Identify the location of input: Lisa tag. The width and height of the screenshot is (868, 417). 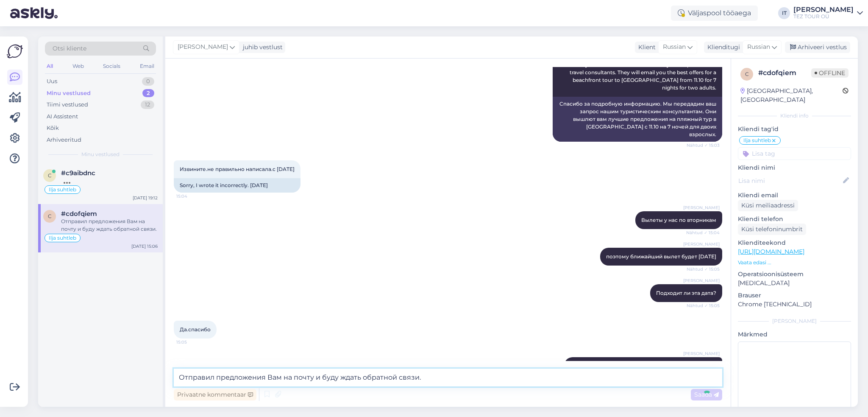
(794, 153).